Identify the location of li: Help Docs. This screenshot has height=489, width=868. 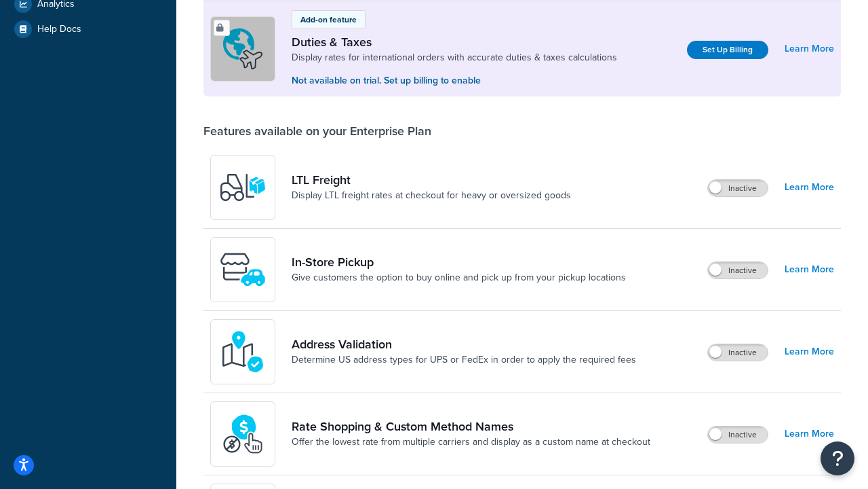
(88, 29).